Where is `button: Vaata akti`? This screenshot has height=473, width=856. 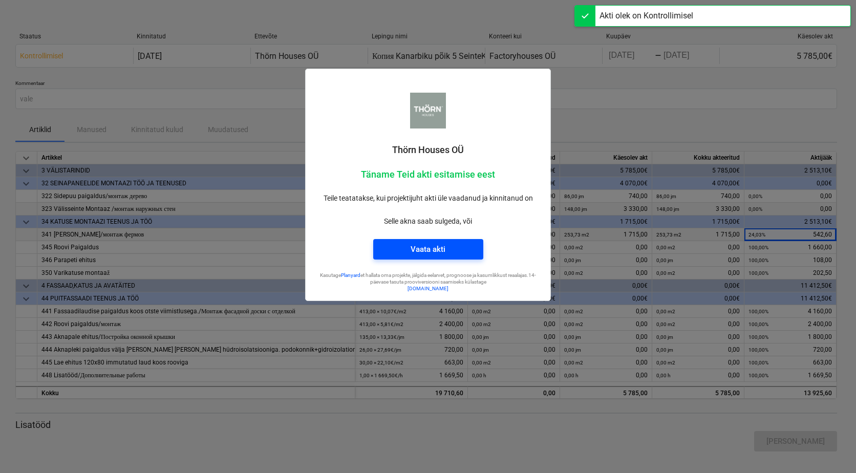 button: Vaata akti is located at coordinates (428, 249).